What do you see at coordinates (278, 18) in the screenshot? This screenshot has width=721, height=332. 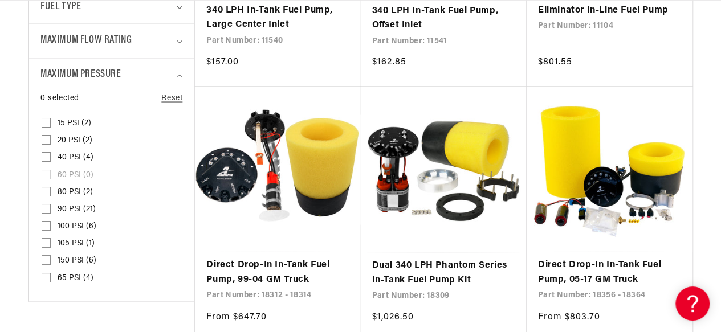 I see `a: 340 LPH In-Tank Fuel Pump, Large Center Inlet` at bounding box center [278, 18].